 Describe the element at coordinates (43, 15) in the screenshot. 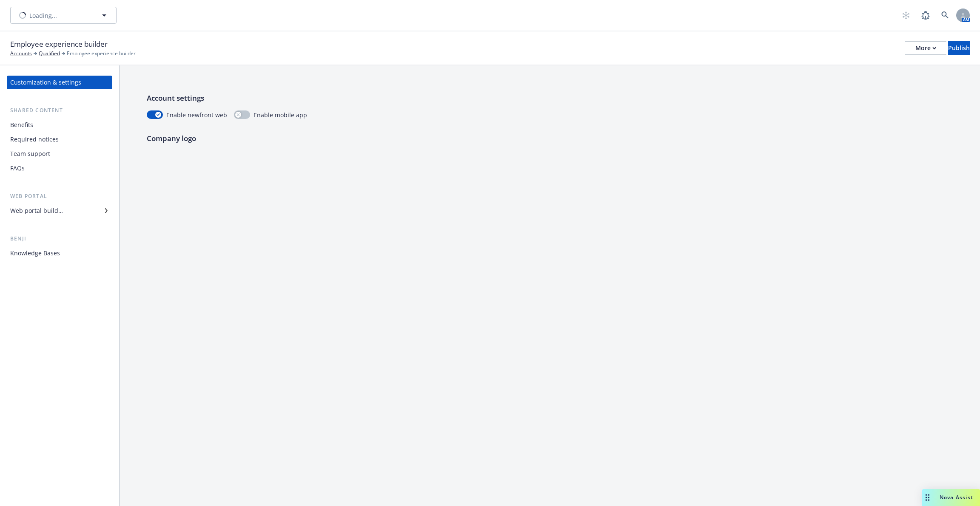

I see `span: Loading...` at that location.